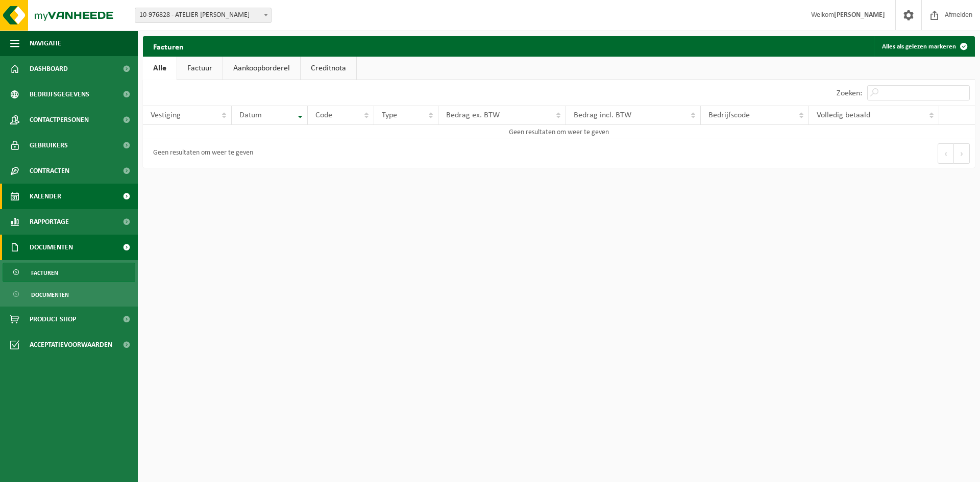  Describe the element at coordinates (45, 273) in the screenshot. I see `span: Facturen` at that location.